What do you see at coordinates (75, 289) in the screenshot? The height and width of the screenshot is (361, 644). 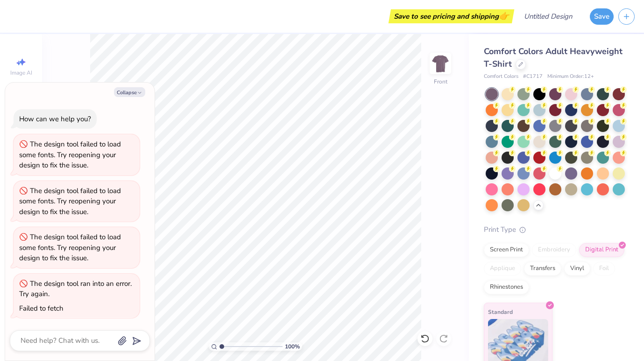 I see `div: The design tool ran into an error. Try again.` at bounding box center [75, 289].